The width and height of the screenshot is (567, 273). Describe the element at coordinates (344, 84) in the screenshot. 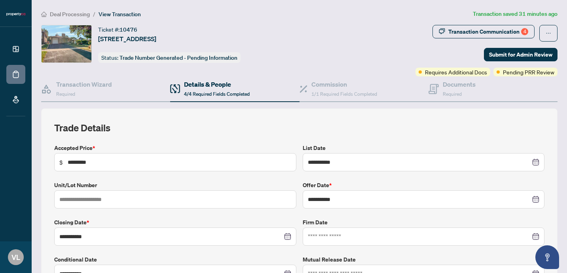

I see `h4: Commission` at that location.